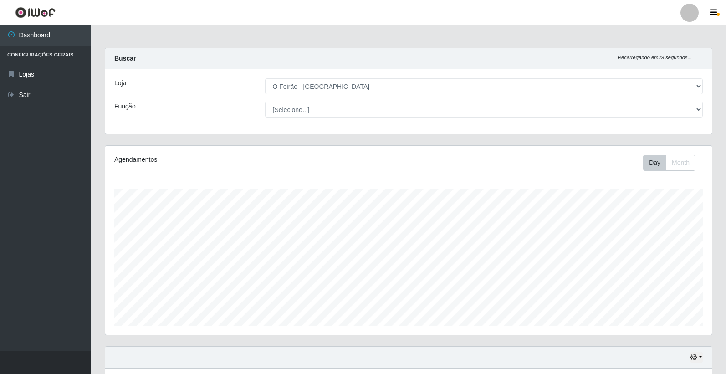  Describe the element at coordinates (669, 163) in the screenshot. I see `div: First group` at that location.